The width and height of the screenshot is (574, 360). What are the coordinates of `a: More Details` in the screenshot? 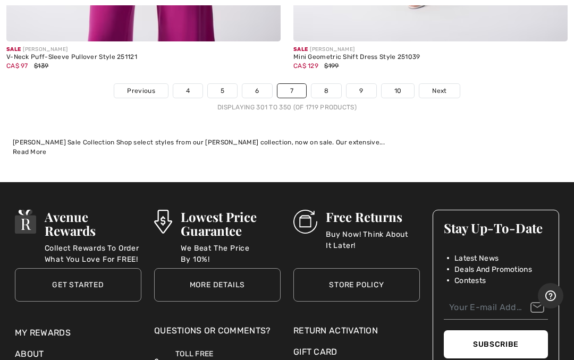 It's located at (217, 285).